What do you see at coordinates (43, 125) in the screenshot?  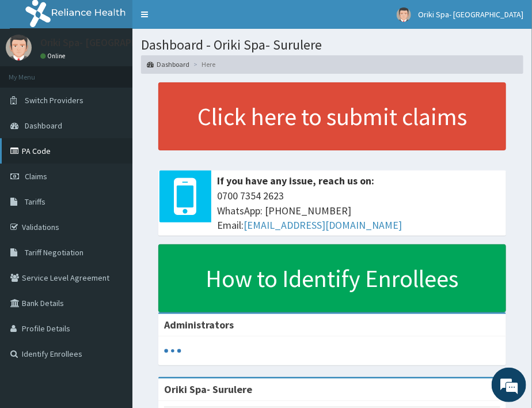 I see `span: Dashboard` at bounding box center [43, 125].